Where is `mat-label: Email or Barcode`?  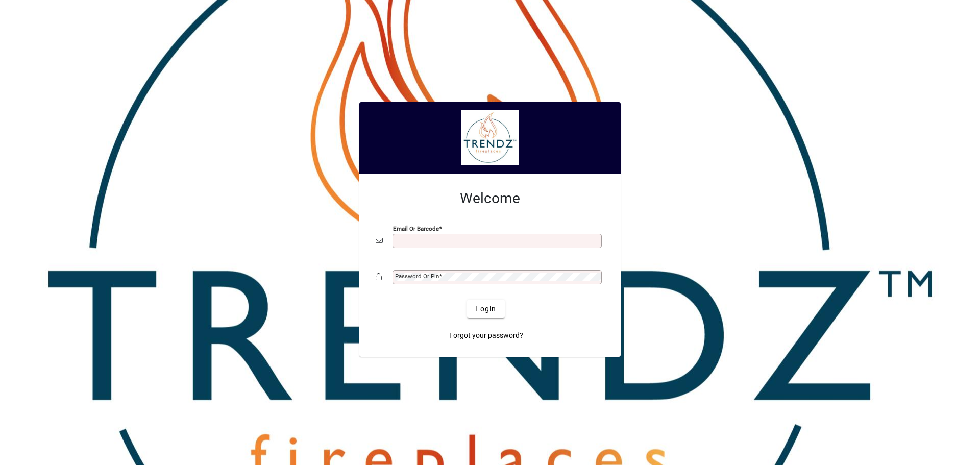 mat-label: Email or Barcode is located at coordinates (416, 229).